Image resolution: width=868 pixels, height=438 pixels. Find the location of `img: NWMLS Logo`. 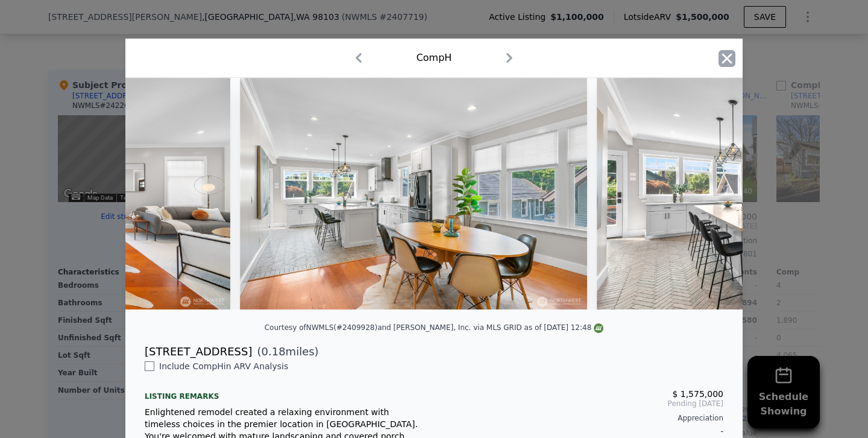

img: NWMLS Logo is located at coordinates (598, 328).